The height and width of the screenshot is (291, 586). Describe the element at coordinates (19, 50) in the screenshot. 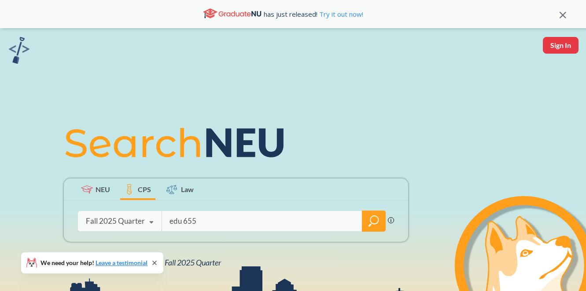

I see `img: sandbox logo` at that location.